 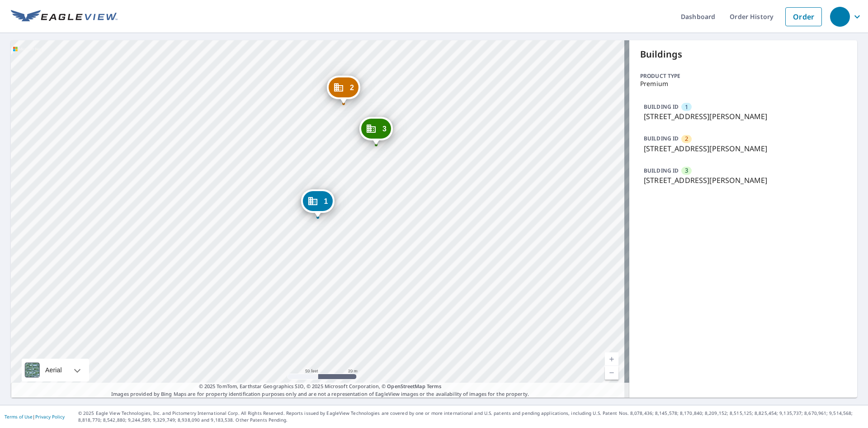 I want to click on a: Terms of Use, so click(x=18, y=416).